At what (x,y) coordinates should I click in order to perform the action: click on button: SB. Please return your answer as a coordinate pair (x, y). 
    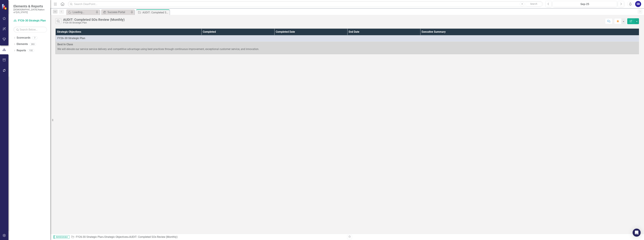
    Looking at the image, I should click on (638, 4).